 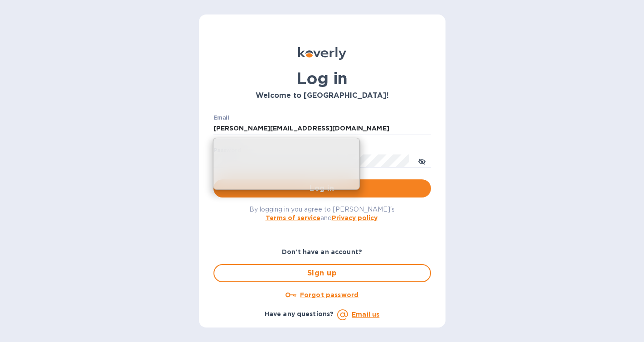 I want to click on b: Email us, so click(x=365, y=314).